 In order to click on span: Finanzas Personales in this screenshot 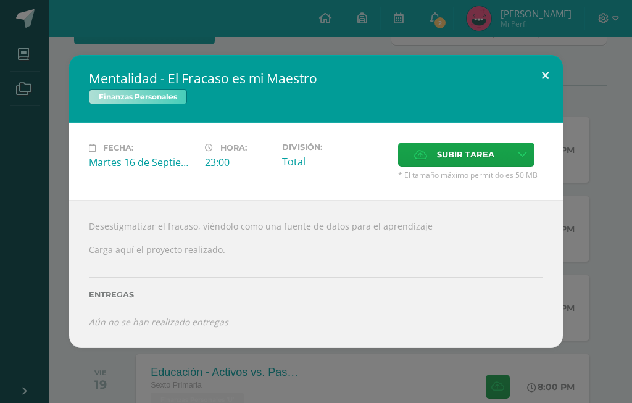, I will do `click(138, 97)`.